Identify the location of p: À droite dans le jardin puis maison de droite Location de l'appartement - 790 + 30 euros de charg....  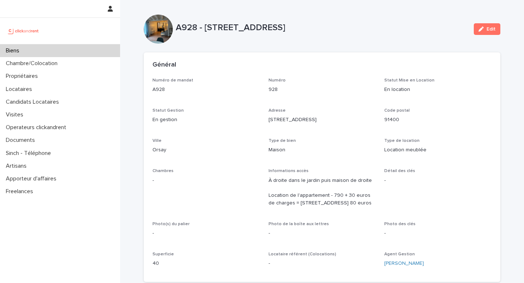
(322, 192).